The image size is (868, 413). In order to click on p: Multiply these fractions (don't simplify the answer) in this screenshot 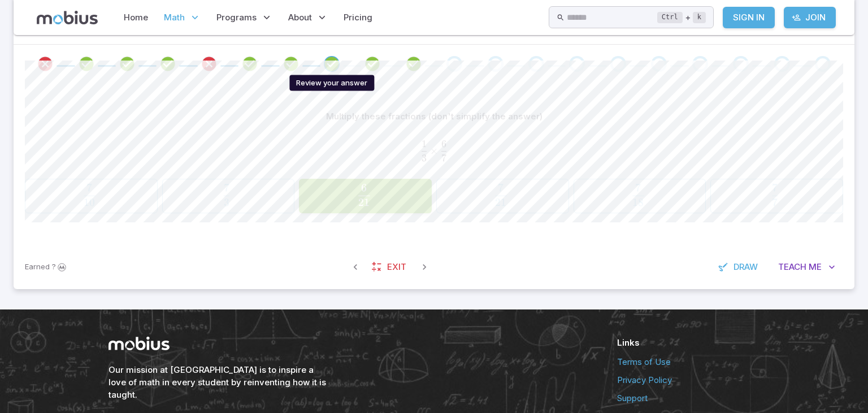, I will do `click(434, 116)`.